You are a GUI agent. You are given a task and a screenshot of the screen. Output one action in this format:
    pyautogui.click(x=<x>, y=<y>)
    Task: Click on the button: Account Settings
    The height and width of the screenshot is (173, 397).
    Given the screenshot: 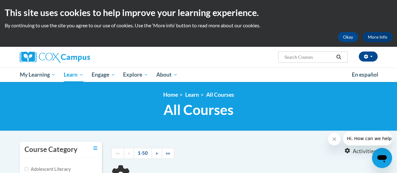 What is the action you would take?
    pyautogui.click(x=368, y=56)
    